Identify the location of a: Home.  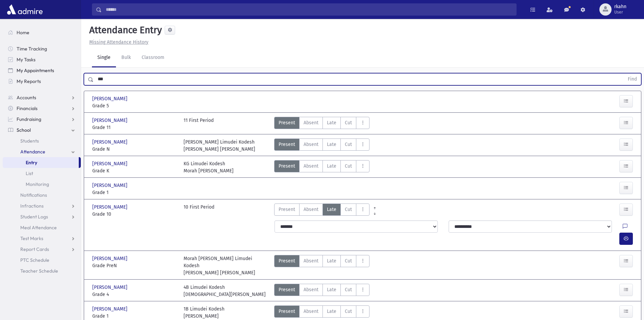
(41, 33).